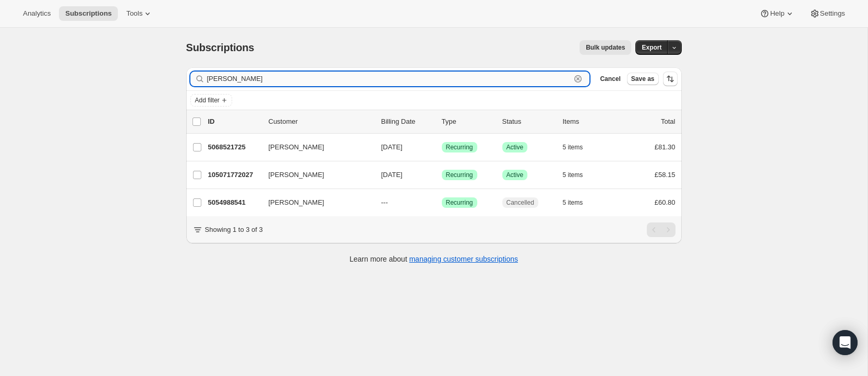  I want to click on button: Cancel, so click(610, 79).